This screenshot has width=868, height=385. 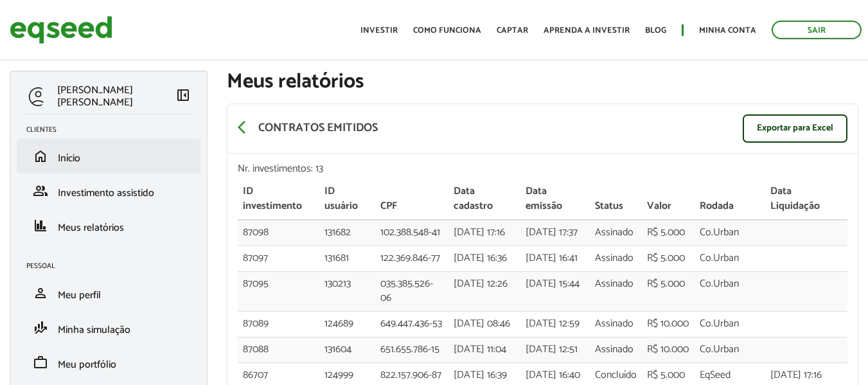 I want to click on td: 87095, so click(x=278, y=291).